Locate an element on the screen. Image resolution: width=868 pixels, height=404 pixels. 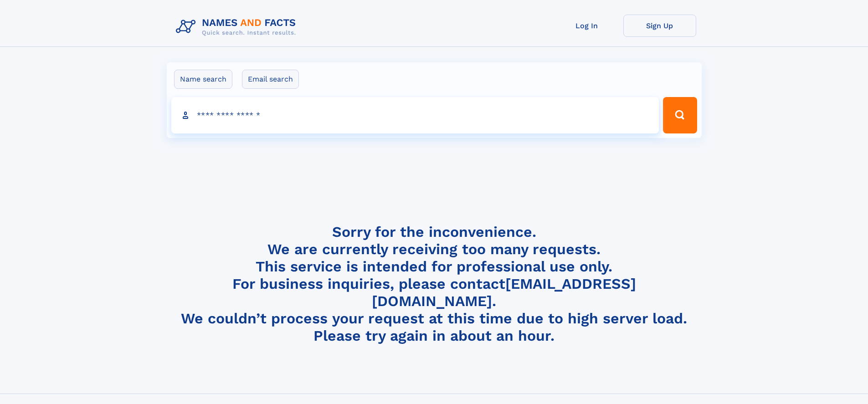
button: Search Button is located at coordinates (680, 115).